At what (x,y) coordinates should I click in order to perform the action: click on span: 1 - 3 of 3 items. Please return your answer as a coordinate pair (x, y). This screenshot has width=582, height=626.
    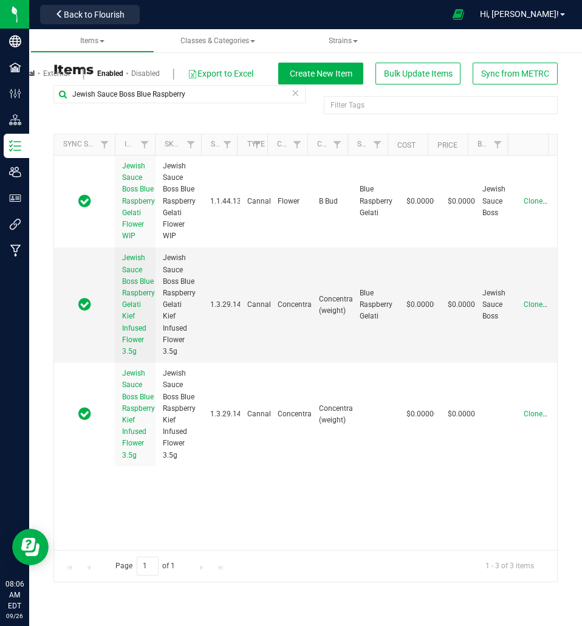
    Looking at the image, I should click on (510, 565).